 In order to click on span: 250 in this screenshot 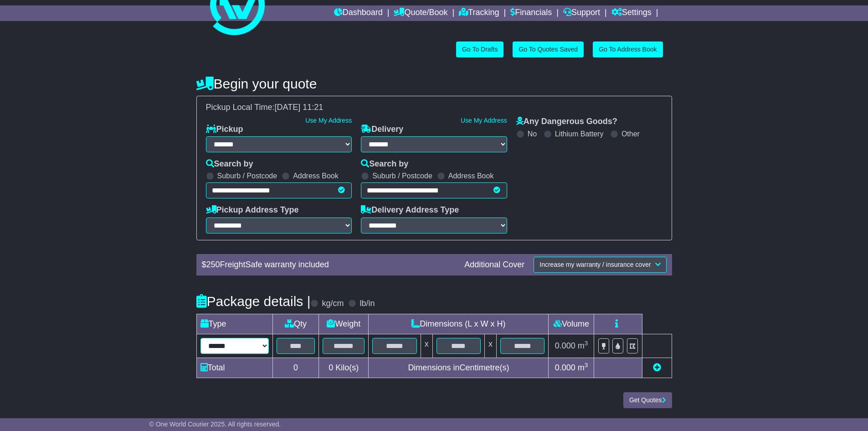, I will do `click(214, 264)`.